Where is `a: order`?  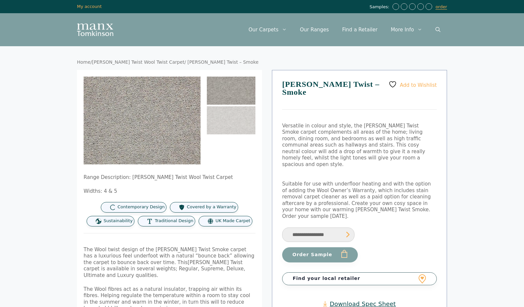
a: order is located at coordinates (441, 7).